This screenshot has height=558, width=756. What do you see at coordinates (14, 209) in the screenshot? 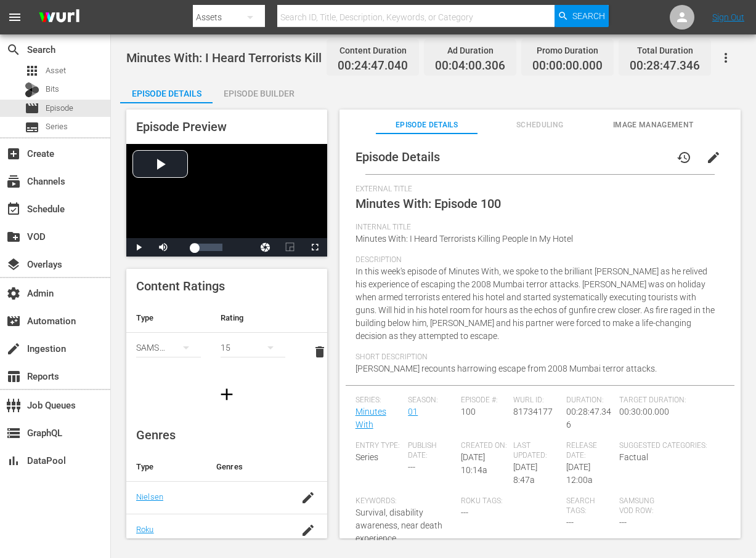
I see `span: Schedule` at bounding box center [14, 209].